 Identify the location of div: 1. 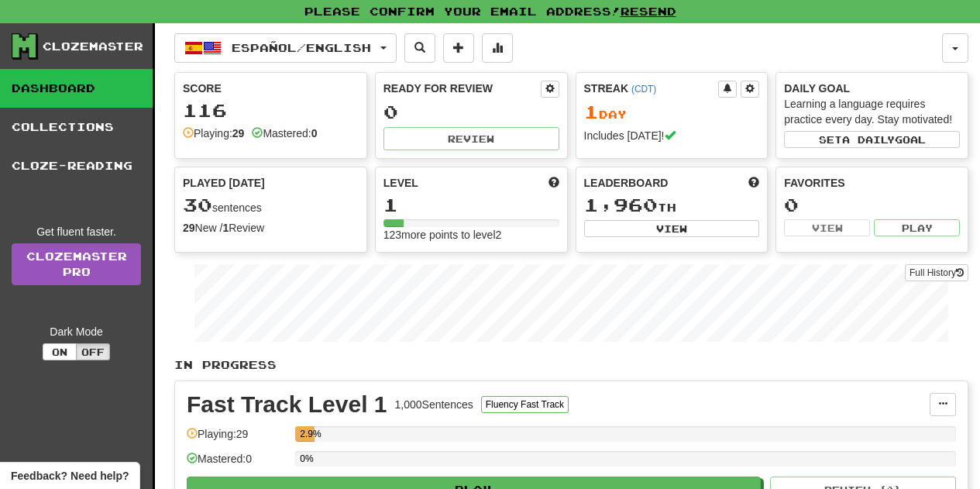
(471, 204).